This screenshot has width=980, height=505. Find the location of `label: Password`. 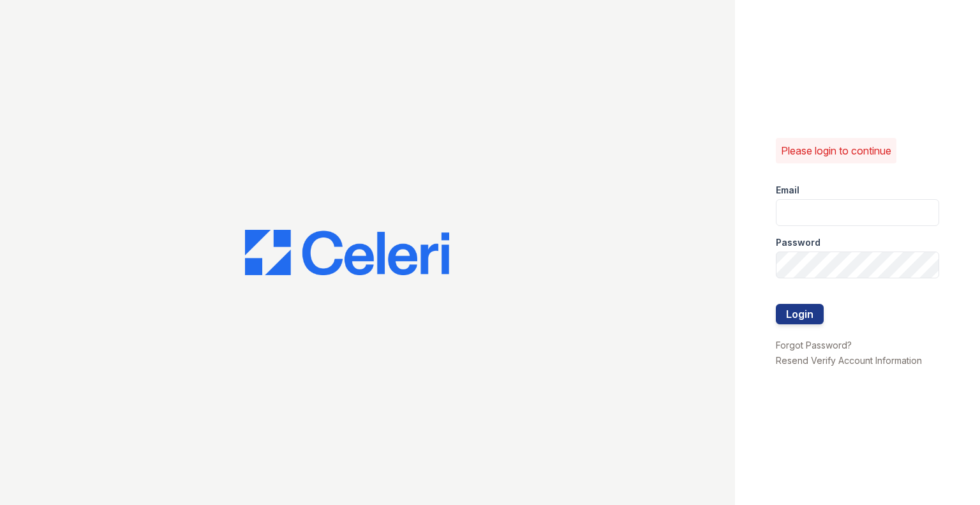

label: Password is located at coordinates (798, 242).